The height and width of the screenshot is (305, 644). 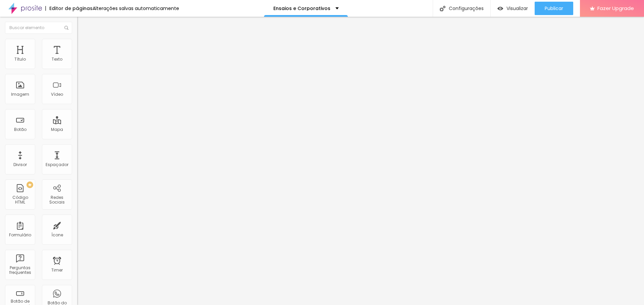 I want to click on div: Texto, so click(x=57, y=59).